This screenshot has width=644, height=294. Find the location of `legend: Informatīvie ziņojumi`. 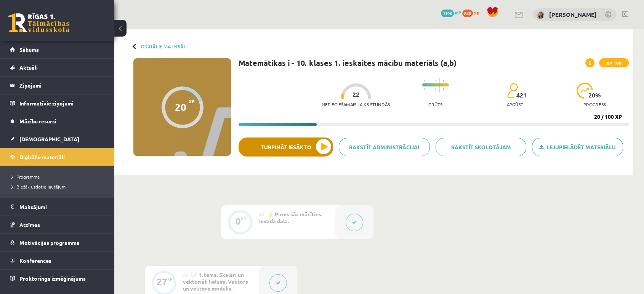

legend: Informatīvie ziņojumi is located at coordinates (62, 103).